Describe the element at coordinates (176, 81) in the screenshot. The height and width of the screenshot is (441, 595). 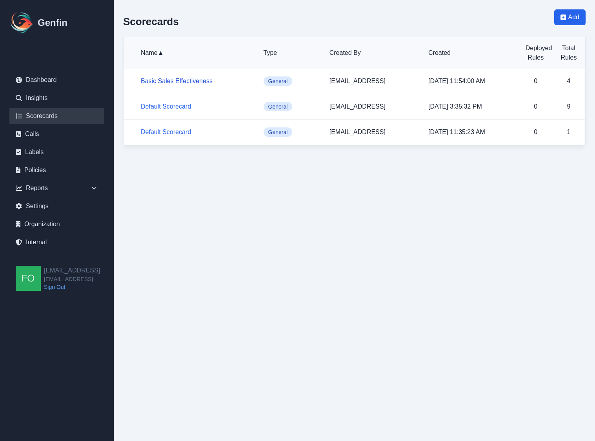
I see `a: Basic Sales Effectiveness` at that location.